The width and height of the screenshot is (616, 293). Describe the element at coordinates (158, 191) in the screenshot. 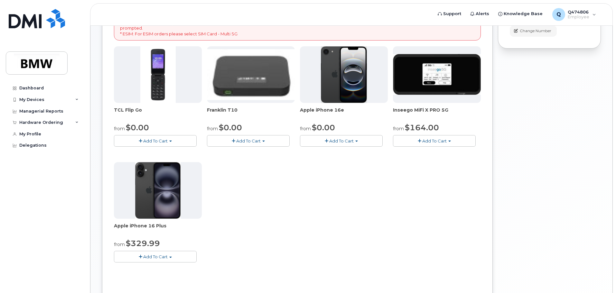

I see `img: iphone_16_plus.png` at that location.